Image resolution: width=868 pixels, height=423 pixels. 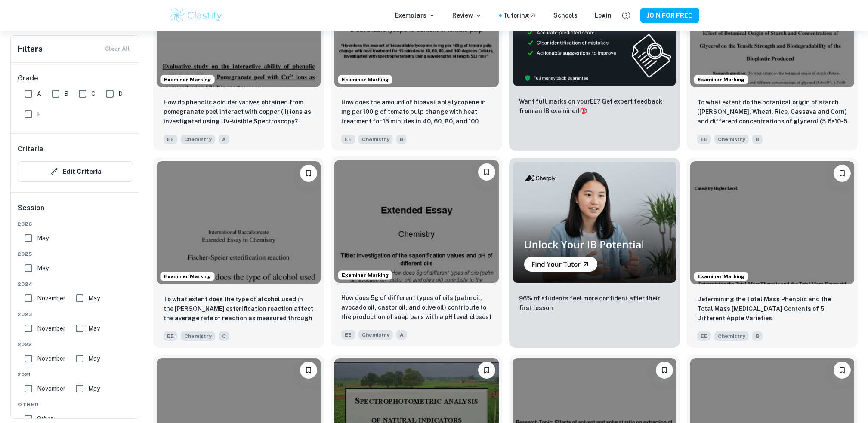 I want to click on h6: Grade, so click(x=75, y=79).